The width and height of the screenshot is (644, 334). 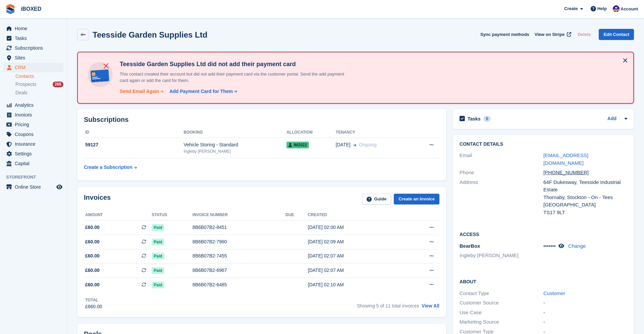 I want to click on th: Due, so click(x=297, y=215).